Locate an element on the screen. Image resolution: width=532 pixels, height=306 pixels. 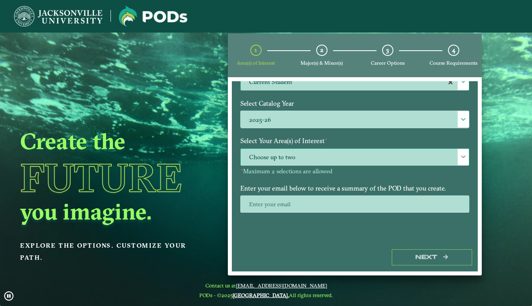
p: Maximum 2 selections are allowed is located at coordinates (355, 171).